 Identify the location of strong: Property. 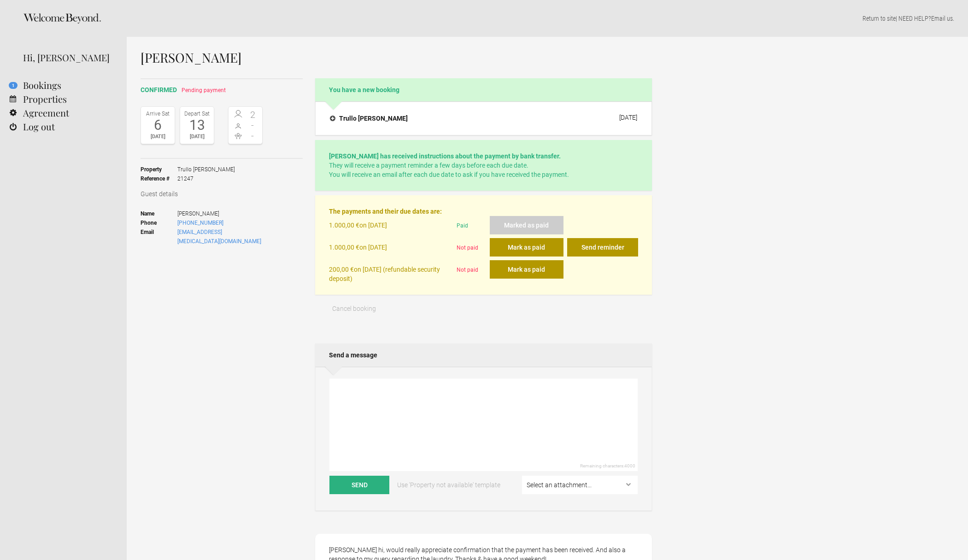
(159, 169).